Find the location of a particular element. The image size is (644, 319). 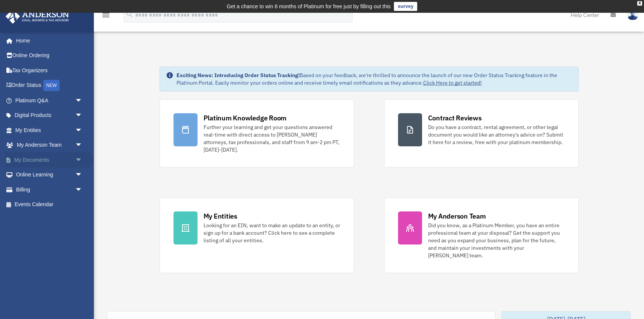

a: My Anderson Team Did you know, as a Platinum Member, you have an entire professional team at your... is located at coordinates (481, 235).